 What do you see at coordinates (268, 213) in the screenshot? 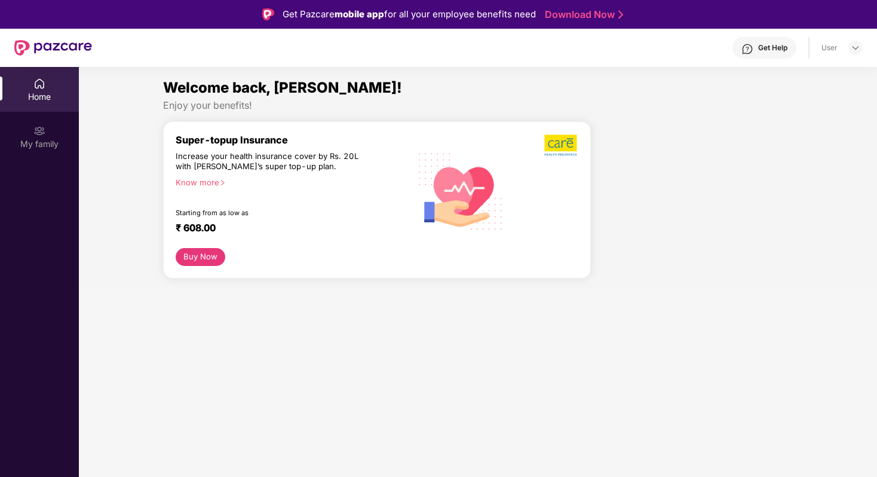
I see `div: Starting from as low as` at bounding box center [268, 213].